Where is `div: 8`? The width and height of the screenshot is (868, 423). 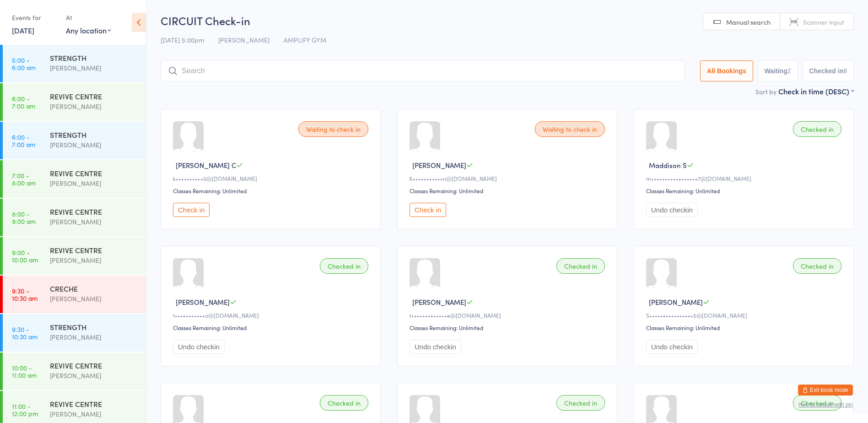
div: 8 is located at coordinates (845, 71).